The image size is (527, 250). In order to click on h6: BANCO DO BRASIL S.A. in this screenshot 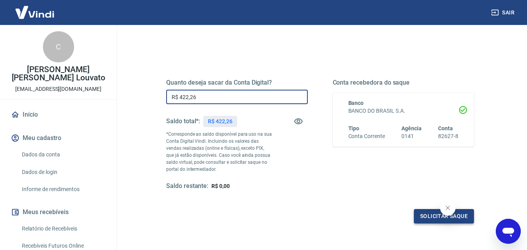, I will do `click(404, 111)`.